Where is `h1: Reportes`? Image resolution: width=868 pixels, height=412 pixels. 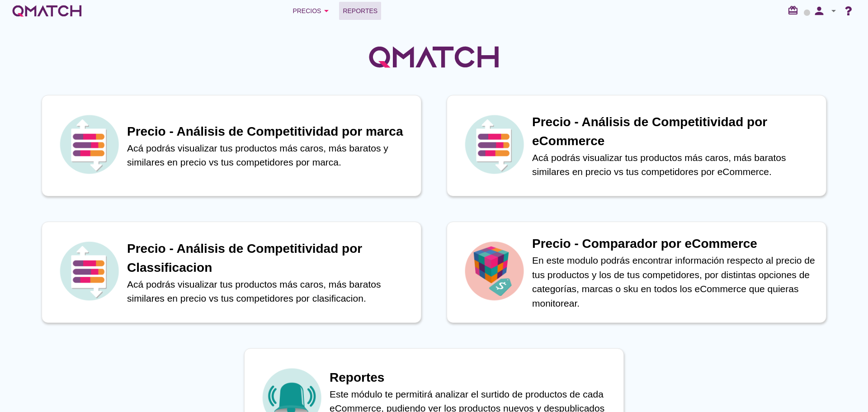 h1: Reportes is located at coordinates (472, 377).